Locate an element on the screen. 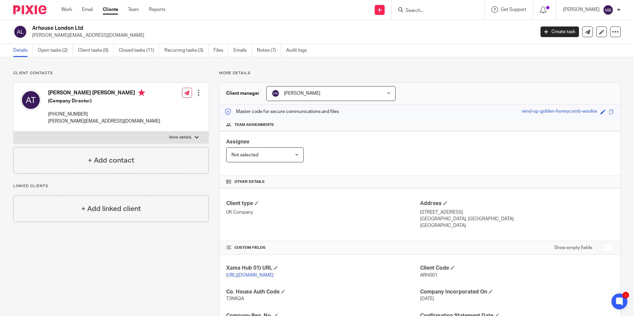 Image resolution: width=634 pixels, height=316 pixels. a: Create task is located at coordinates (560, 32).